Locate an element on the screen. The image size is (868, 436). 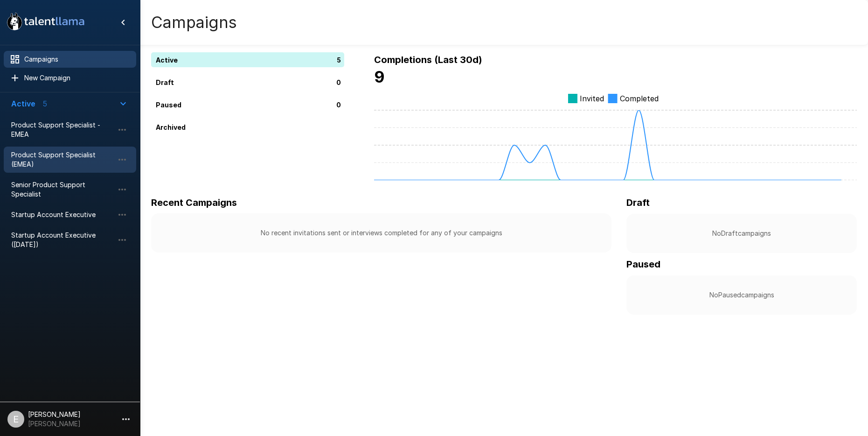
p: No recent invitations sent or interviews completed for any of your campaigns is located at coordinates (381, 233).